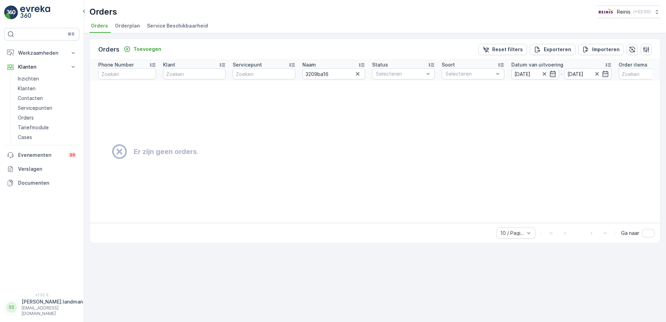  I want to click on p: Verslagen, so click(47, 169).